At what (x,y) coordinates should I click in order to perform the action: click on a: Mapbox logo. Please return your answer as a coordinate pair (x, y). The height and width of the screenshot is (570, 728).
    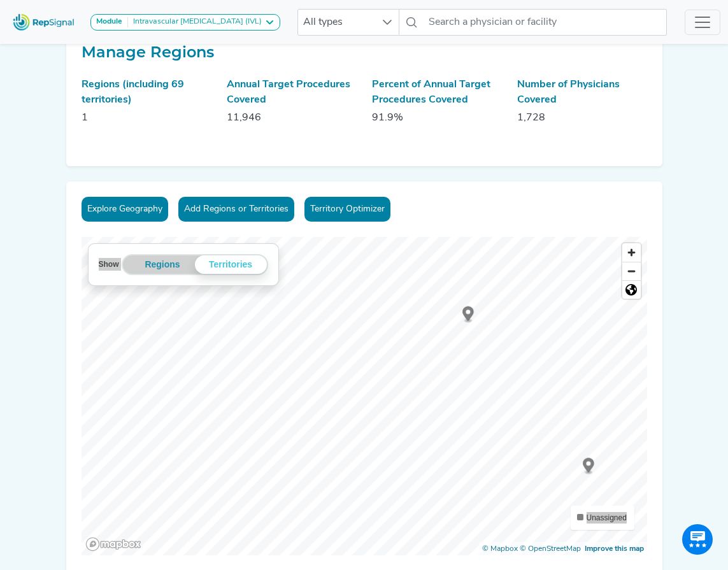
    Looking at the image, I should click on (113, 544).